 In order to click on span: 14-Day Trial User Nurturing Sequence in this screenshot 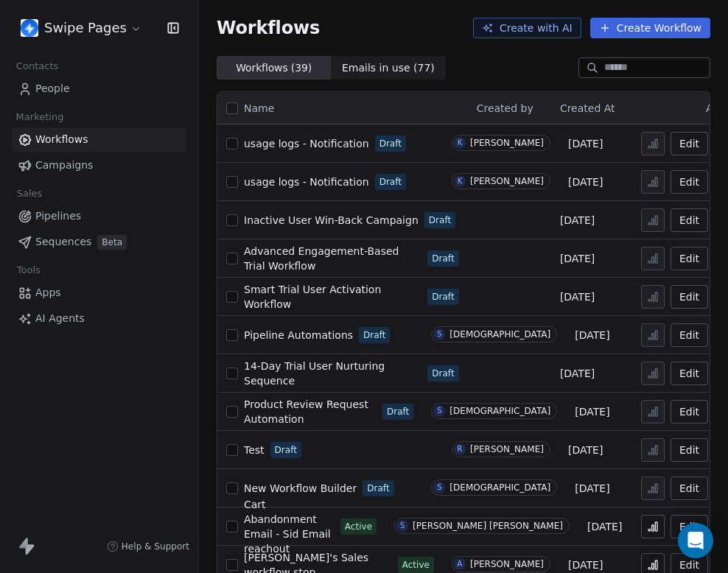, I will do `click(314, 373)`.